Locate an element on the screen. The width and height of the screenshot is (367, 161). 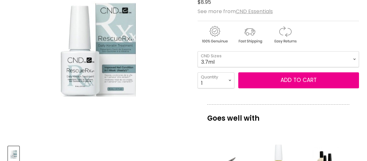
img: returns.gif is located at coordinates (285, 35).